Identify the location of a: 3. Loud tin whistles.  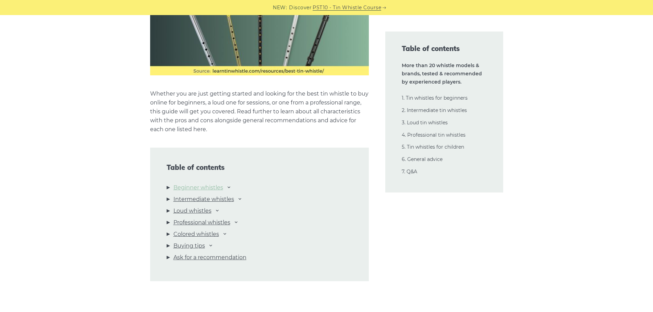
(424, 123).